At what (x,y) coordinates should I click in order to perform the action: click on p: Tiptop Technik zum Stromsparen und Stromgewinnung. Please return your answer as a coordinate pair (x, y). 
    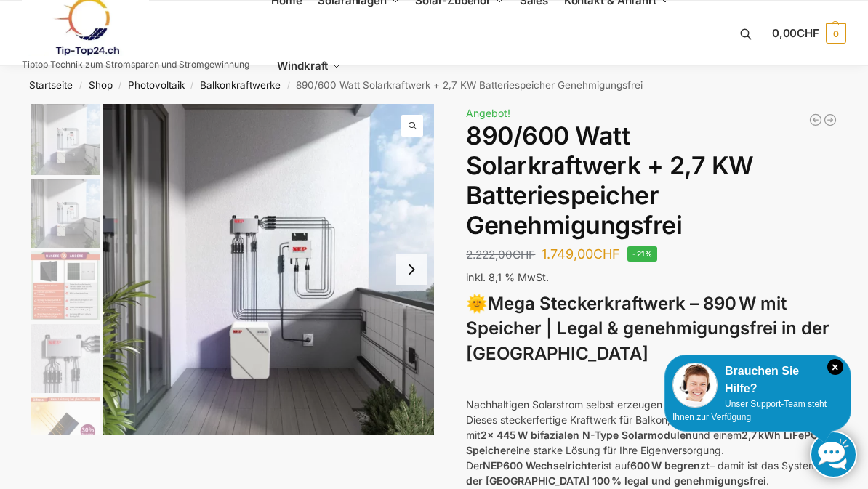
    Looking at the image, I should click on (135, 65).